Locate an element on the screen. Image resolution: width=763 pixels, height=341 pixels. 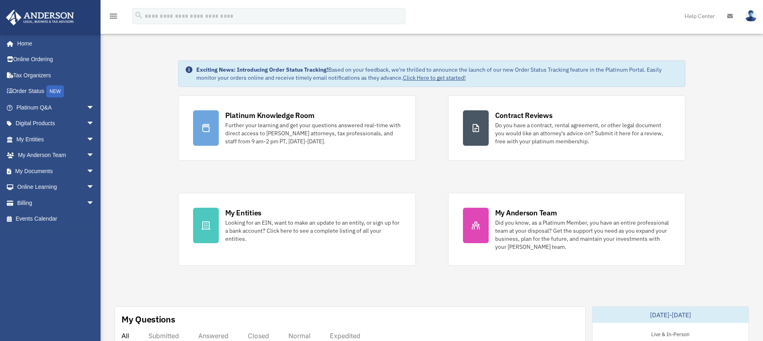
div: Further your learning and get your questions answered real-time with direct access to [PERSON_NAM... is located at coordinates (313, 133).